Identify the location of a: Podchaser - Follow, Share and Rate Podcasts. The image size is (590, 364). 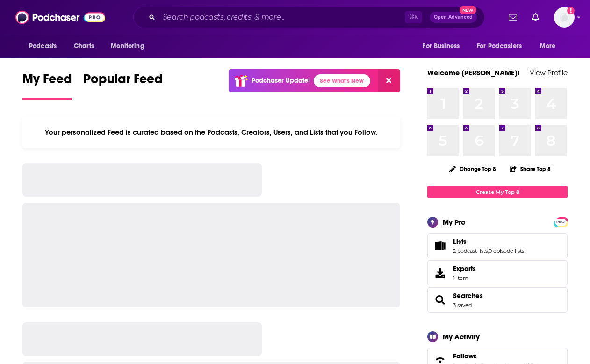
(60, 17).